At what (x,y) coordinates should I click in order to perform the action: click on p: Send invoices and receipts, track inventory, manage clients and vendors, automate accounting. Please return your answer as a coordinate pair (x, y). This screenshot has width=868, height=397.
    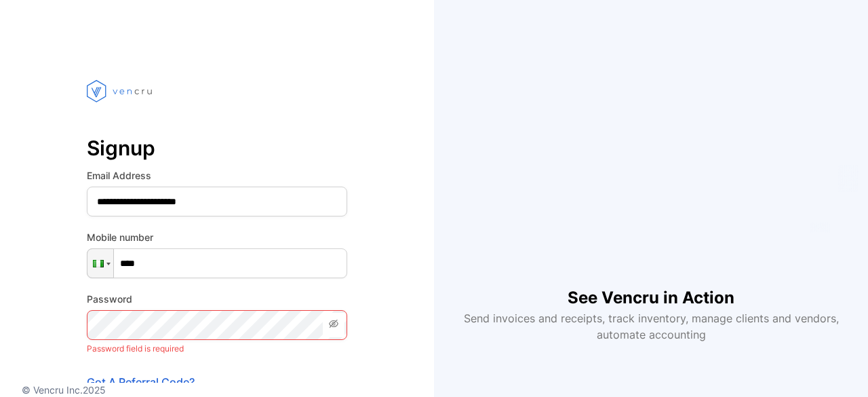
    Looking at the image, I should click on (651, 326).